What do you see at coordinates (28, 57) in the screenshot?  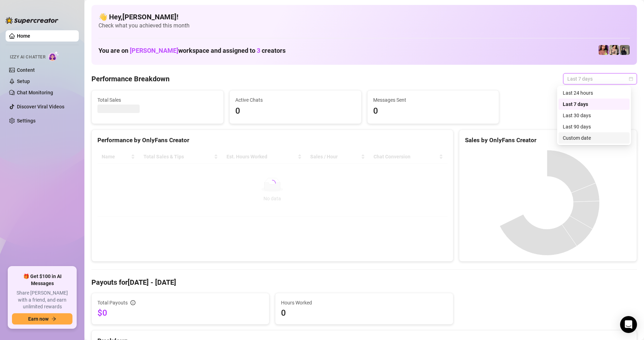 I see `span: Izzy AI Chatter` at bounding box center [28, 57].